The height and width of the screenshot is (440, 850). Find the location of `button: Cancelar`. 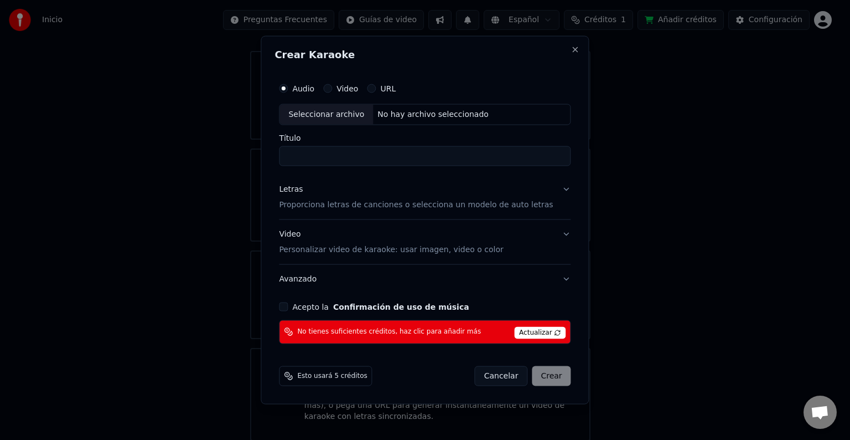

button: Cancelar is located at coordinates (502, 375).